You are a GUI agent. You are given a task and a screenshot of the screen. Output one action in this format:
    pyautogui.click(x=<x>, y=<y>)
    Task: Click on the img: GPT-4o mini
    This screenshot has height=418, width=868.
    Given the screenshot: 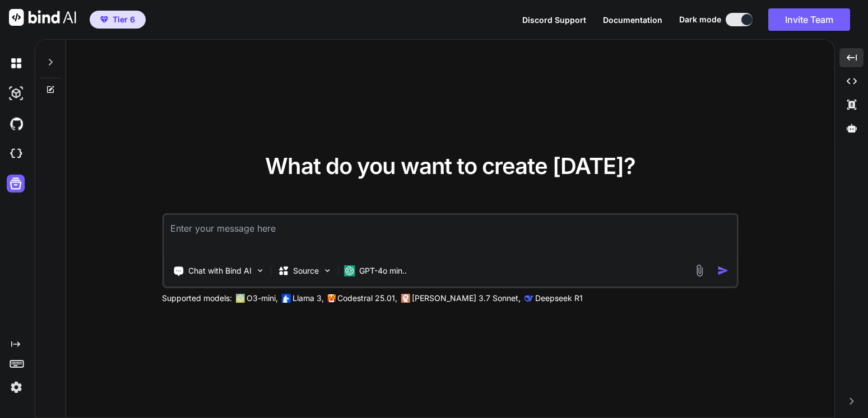 What is the action you would take?
    pyautogui.click(x=349, y=271)
    